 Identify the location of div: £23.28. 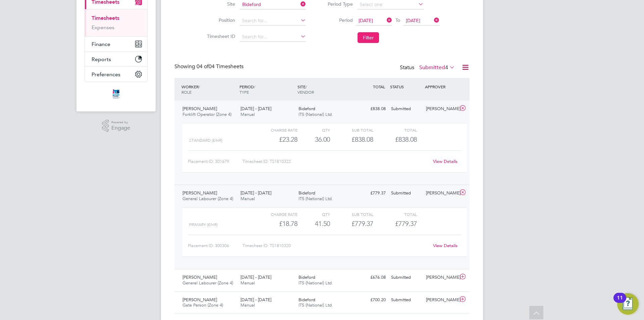
(276, 139).